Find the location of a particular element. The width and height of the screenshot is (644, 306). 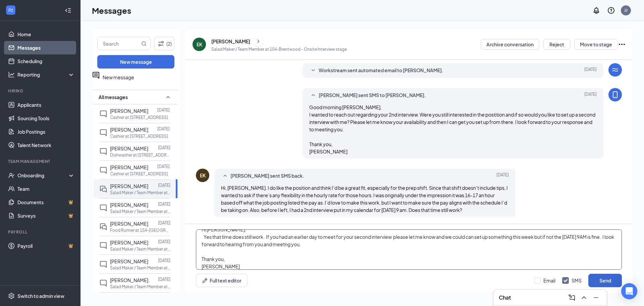

a: Home is located at coordinates (46, 34).